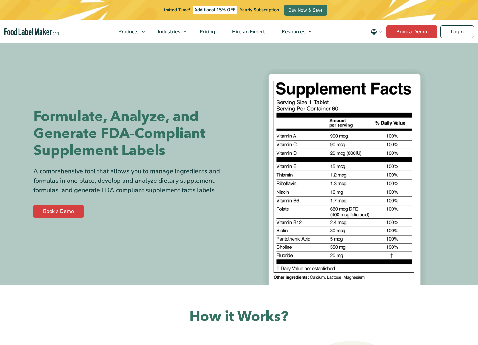 The image size is (478, 345). What do you see at coordinates (376, 32) in the screenshot?
I see `button: Change language` at bounding box center [376, 32].